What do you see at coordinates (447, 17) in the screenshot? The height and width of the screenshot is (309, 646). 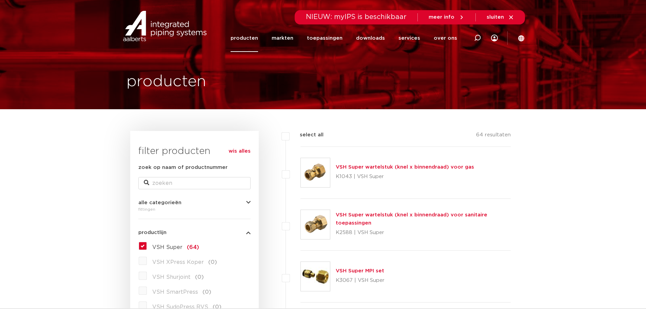 I see `a: meer info` at bounding box center [447, 17].